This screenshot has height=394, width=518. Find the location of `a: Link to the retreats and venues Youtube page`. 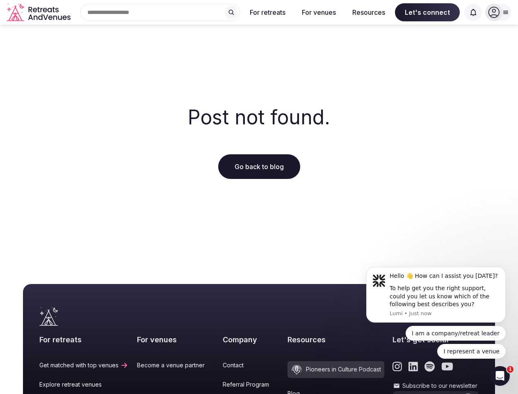

a: Link to the retreats and venues Youtube page is located at coordinates (447, 367).